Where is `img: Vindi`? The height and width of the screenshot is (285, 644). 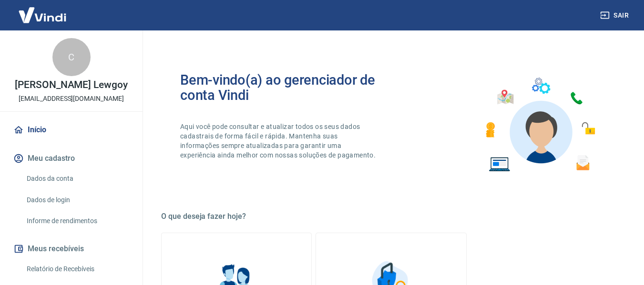
img: Vindi is located at coordinates (43, 15).